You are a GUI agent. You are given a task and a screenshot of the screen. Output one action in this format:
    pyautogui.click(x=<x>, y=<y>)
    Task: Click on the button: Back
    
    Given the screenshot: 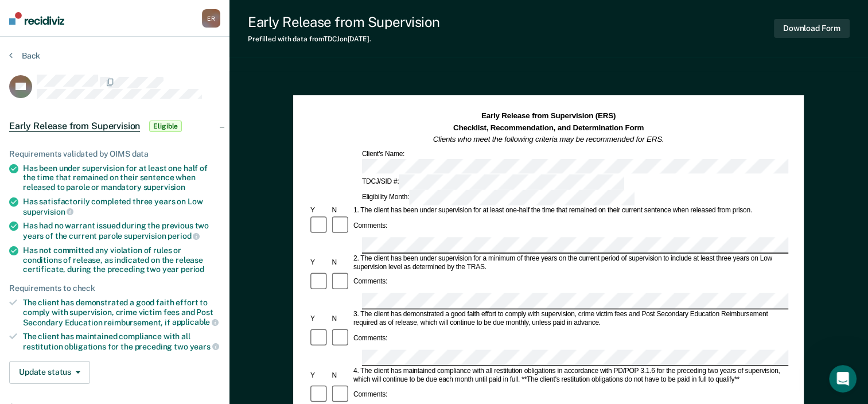 What is the action you would take?
    pyautogui.click(x=25, y=56)
    